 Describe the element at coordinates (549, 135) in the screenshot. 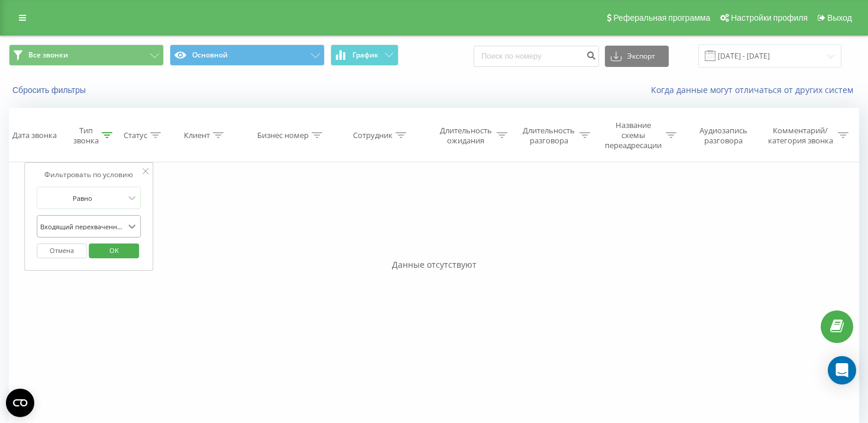

I see `div: Длительность разговора` at that location.